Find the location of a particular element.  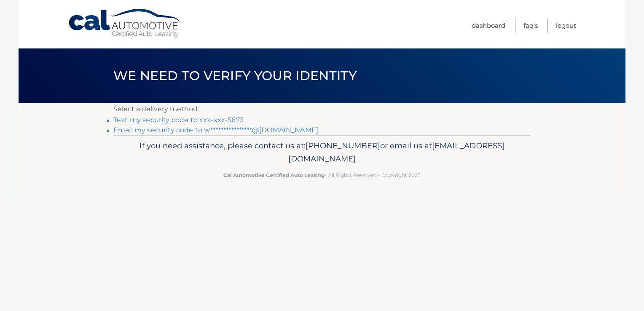

a: FAQ's is located at coordinates (531, 25).